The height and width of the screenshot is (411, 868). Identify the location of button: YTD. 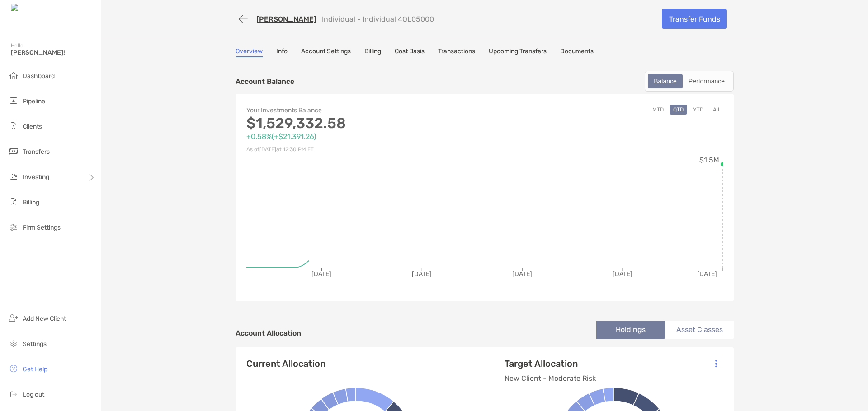
(698, 109).